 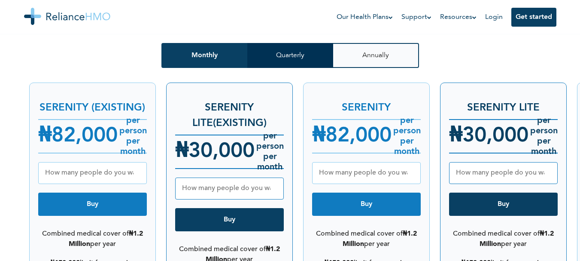 I want to click on button: Annually, so click(x=376, y=55).